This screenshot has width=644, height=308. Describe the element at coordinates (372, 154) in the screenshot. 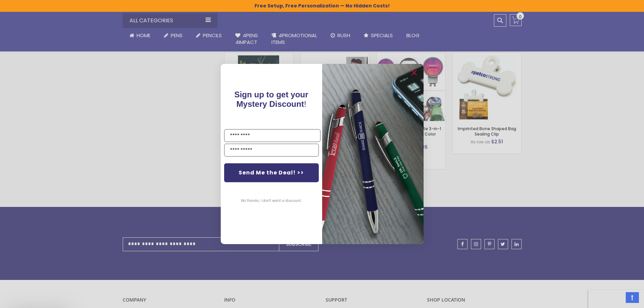

I see `img: 081b18bf-2f98-4675-a917-09431eb06994.jpeg` at that location.